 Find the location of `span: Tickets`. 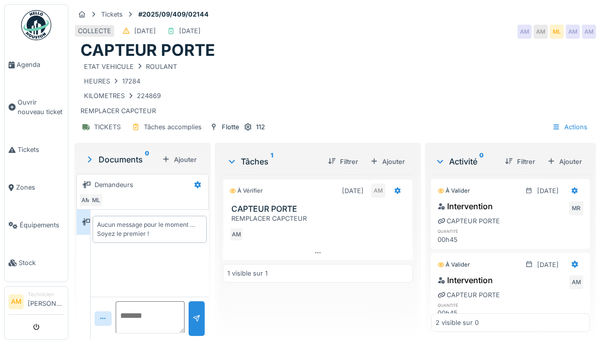

span: Tickets is located at coordinates (41, 149).